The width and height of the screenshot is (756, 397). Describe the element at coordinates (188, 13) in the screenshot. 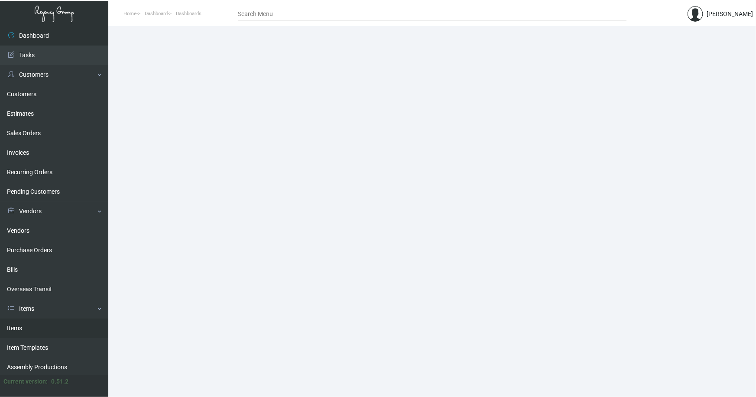

I see `span: Dashboards` at that location.